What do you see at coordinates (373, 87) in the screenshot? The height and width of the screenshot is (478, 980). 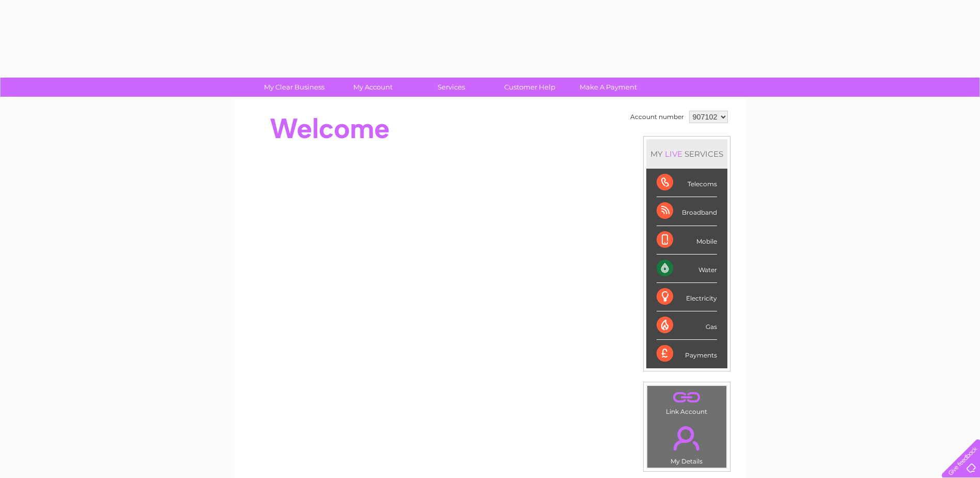 I see `a: My Account` at bounding box center [373, 87].